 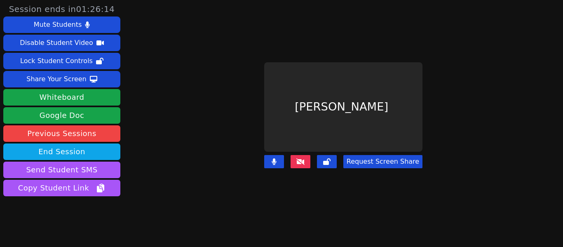 I want to click on button: Copy Student Link, so click(x=62, y=188).